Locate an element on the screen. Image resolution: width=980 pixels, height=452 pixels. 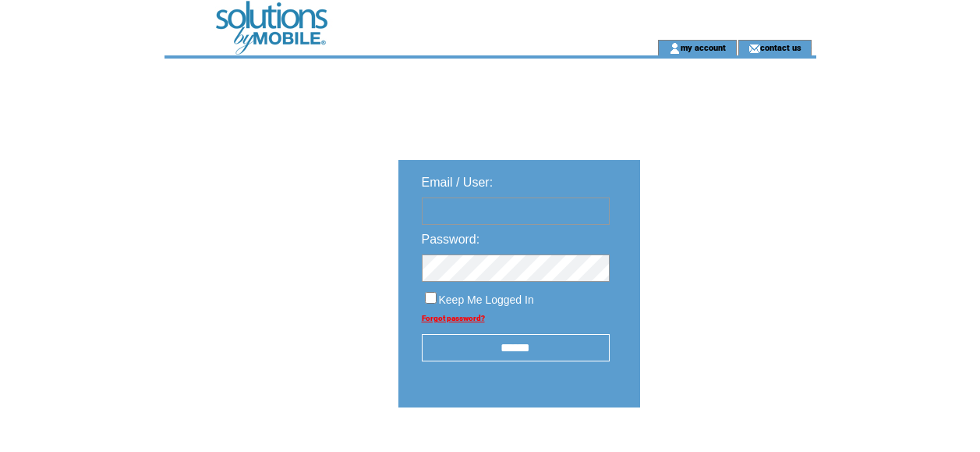
span: Password: is located at coordinates (451, 239).